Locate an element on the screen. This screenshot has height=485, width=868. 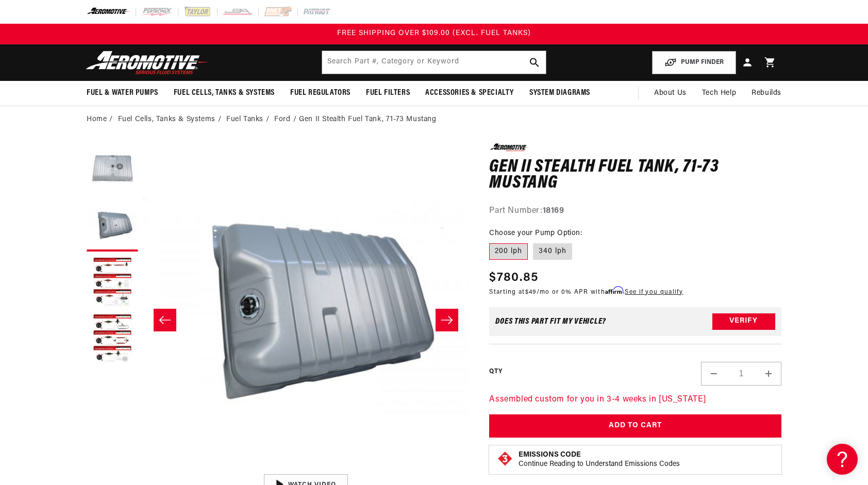
summary: Accessories & Specialty is located at coordinates (470, 93).